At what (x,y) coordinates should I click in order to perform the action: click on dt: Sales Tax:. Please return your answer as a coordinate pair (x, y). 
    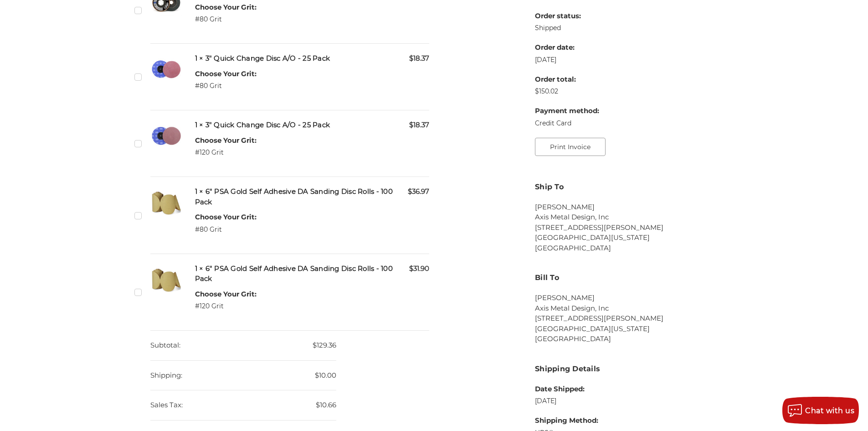
    Looking at the image, I should click on (166, 405).